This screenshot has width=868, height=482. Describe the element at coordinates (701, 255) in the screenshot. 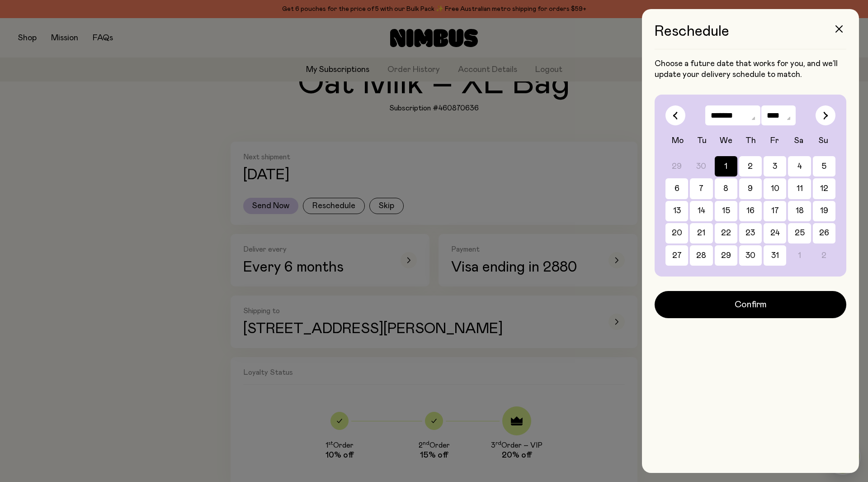

I see `button: 28` at that location.